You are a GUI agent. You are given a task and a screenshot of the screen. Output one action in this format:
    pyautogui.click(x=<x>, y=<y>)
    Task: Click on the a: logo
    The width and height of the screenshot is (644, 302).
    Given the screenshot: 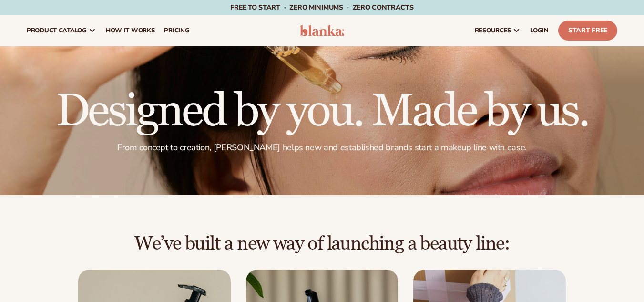 What is the action you would take?
    pyautogui.click(x=322, y=30)
    